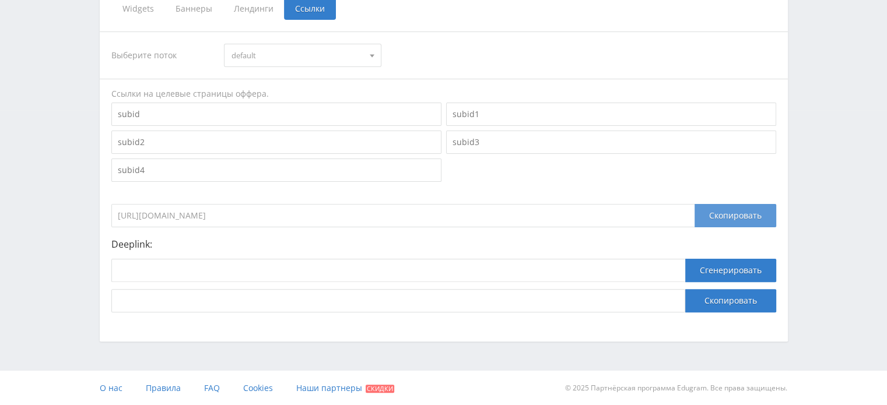 The width and height of the screenshot is (887, 405). I want to click on div: Скопировать, so click(735, 216).